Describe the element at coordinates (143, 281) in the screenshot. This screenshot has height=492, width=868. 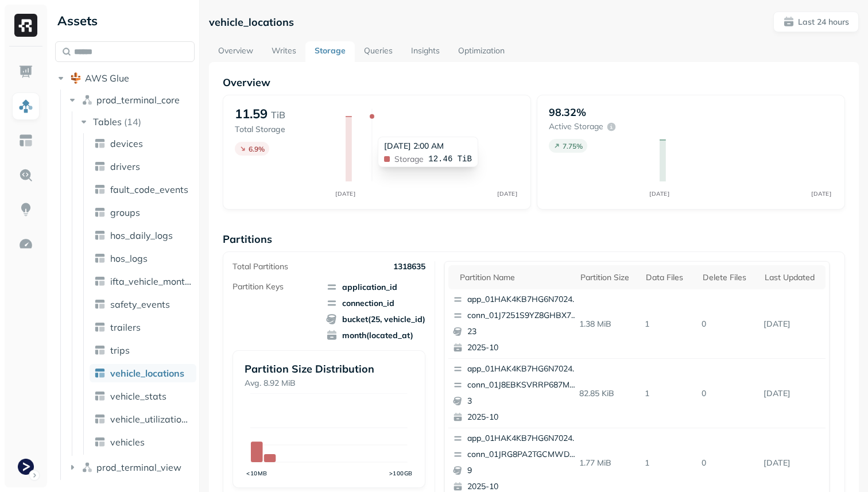
I see `a: ifta_vehicle_months` at that location.